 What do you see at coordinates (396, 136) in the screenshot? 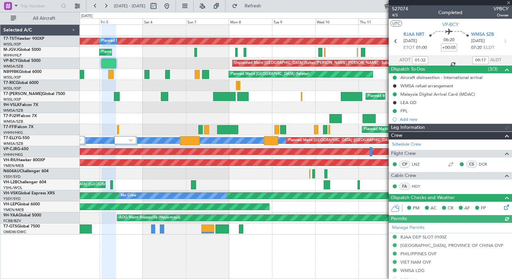
I see `span: Crew` at bounding box center [396, 136].